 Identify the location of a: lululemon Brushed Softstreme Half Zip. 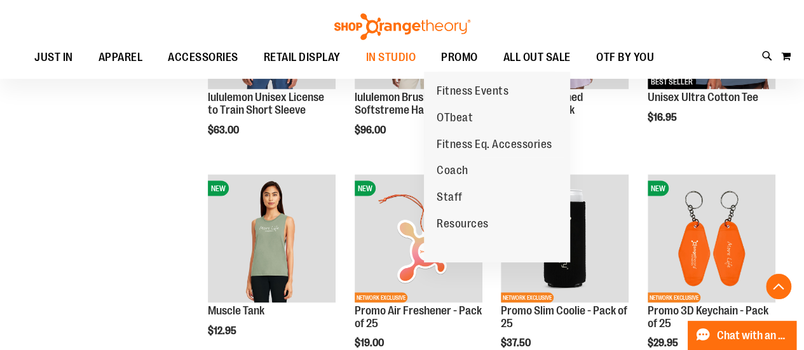
(401, 103).